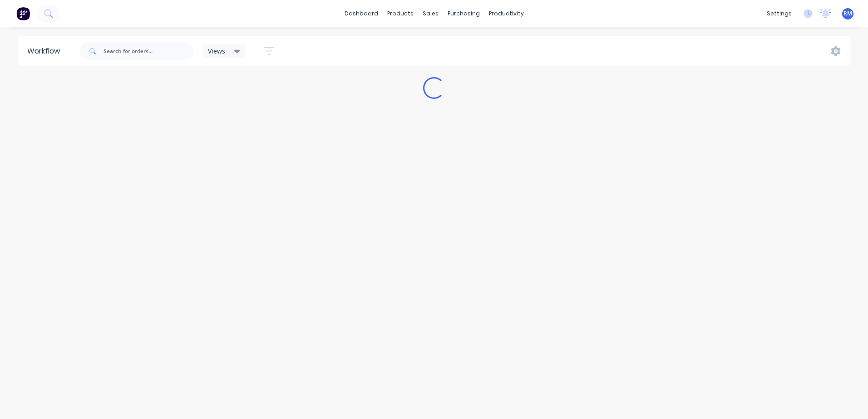 The width and height of the screenshot is (868, 419). Describe the element at coordinates (217, 51) in the screenshot. I see `span: Views` at that location.